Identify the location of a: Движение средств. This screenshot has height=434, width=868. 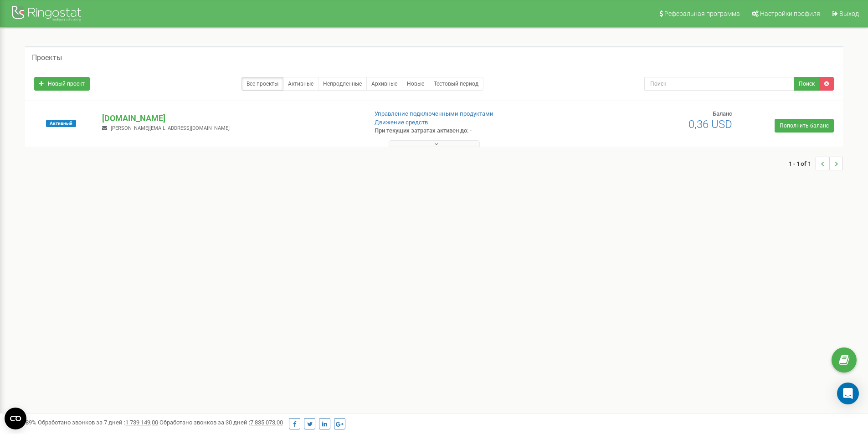
(401, 122).